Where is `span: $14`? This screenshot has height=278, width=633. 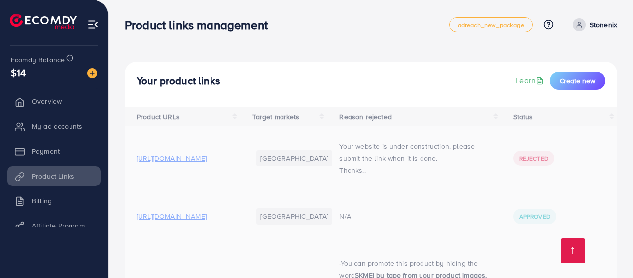 span: $14 is located at coordinates (18, 72).